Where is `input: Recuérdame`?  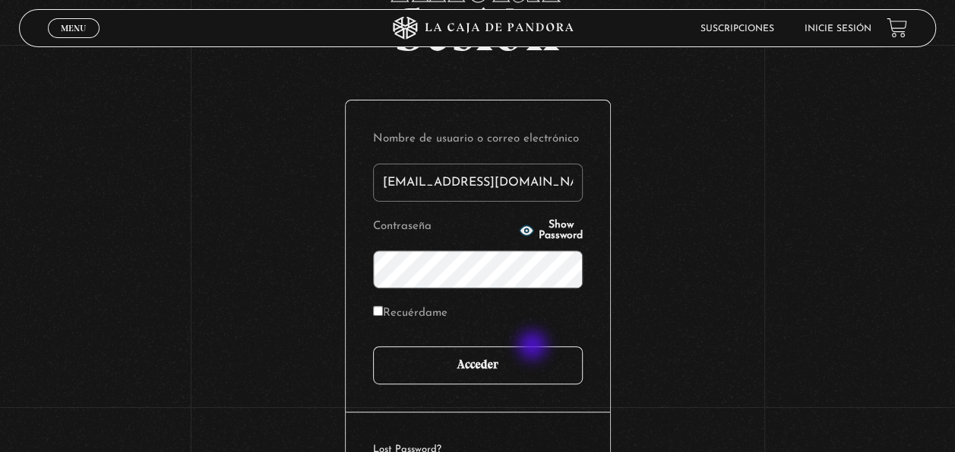
input: Recuérdame is located at coordinates (378, 310).